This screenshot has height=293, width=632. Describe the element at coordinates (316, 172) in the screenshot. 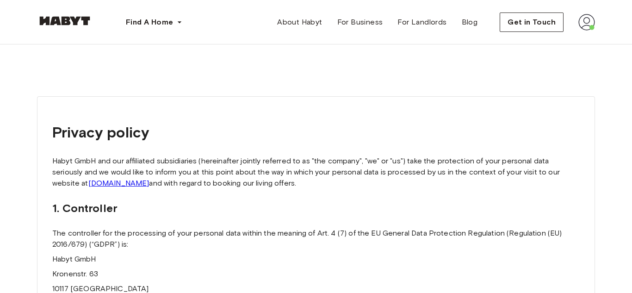

I see `p: Habyt GmbH and our affiliated subsidiaries (hereinafter jointly referred to as "the company", "we...` at that location.